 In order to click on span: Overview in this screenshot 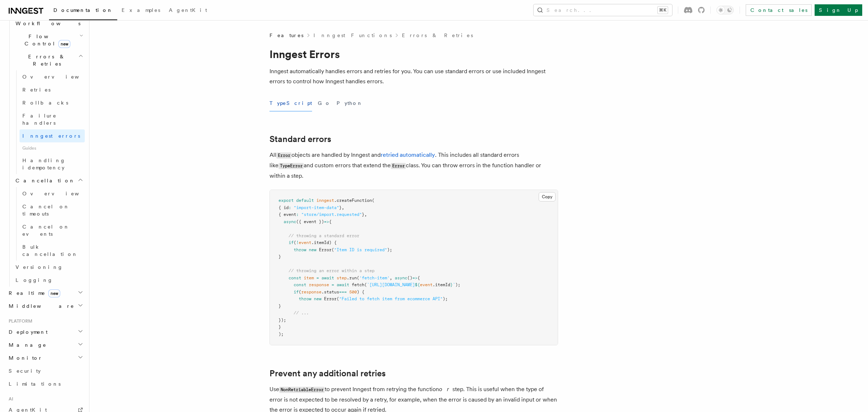, I will do `click(60, 77)`.